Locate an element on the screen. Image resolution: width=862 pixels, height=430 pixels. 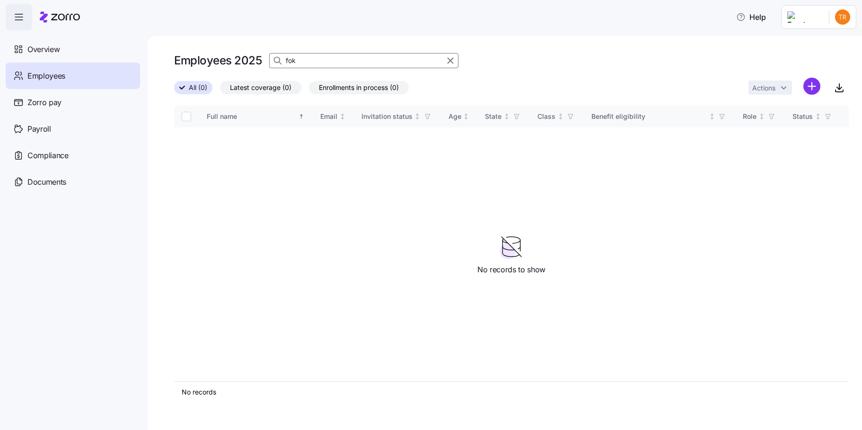
input: Search Employees is located at coordinates (364, 61).